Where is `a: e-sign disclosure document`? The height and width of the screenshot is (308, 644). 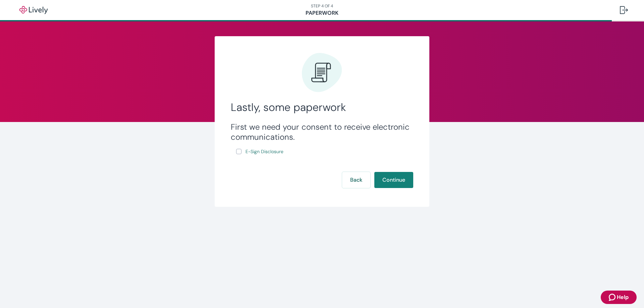 a: e-sign disclosure document is located at coordinates (264, 152).